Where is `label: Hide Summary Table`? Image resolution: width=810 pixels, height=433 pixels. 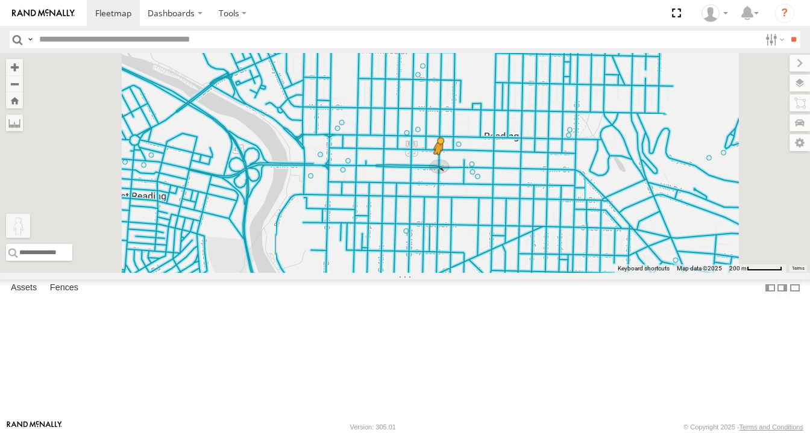
label: Hide Summary Table is located at coordinates (794, 288).